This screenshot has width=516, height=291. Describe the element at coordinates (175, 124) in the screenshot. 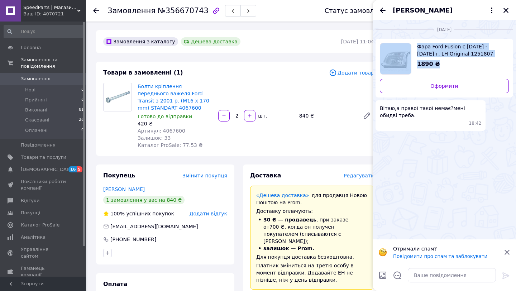

I see `div: 420 ₴` at that location.